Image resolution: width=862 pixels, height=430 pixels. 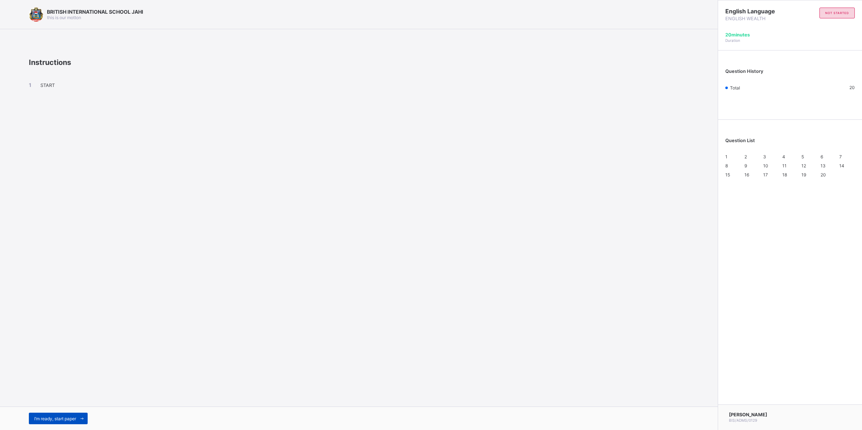 I want to click on span: 12, so click(x=803, y=165).